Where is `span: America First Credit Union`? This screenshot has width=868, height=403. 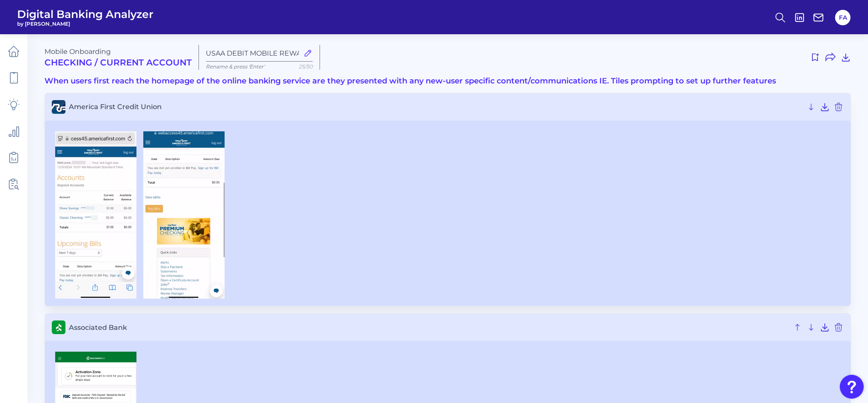 span: America First Credit Union is located at coordinates (436, 106).